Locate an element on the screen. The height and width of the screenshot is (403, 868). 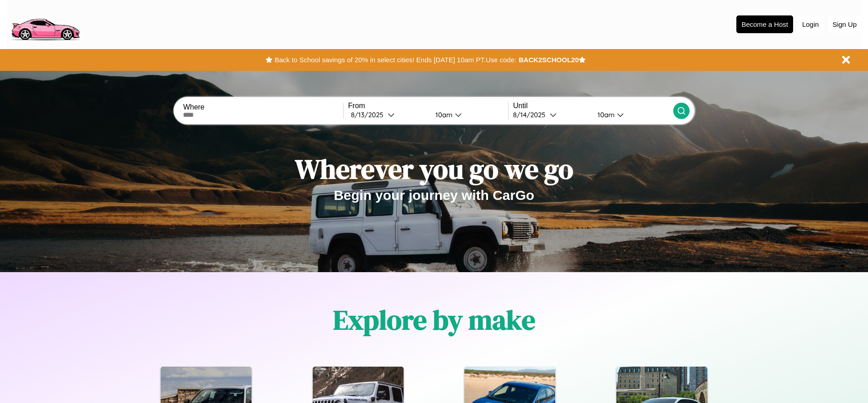
h1: Explore by make is located at coordinates (434, 320).